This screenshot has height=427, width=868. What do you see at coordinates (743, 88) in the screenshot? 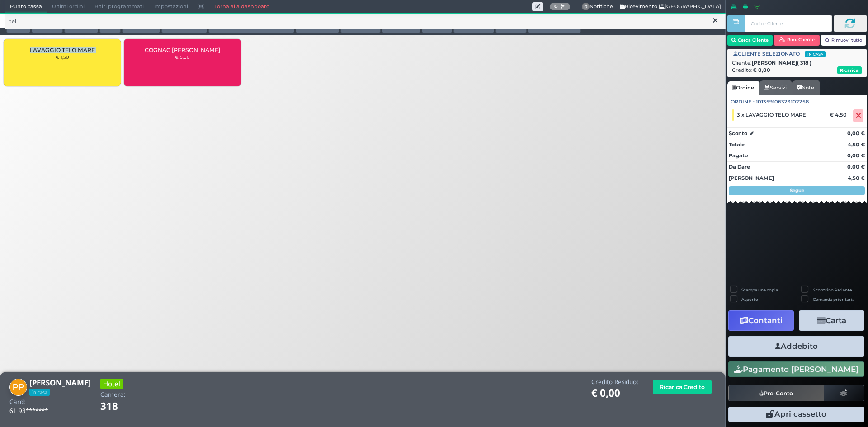
I see `a: Ordine` at bounding box center [743, 88].